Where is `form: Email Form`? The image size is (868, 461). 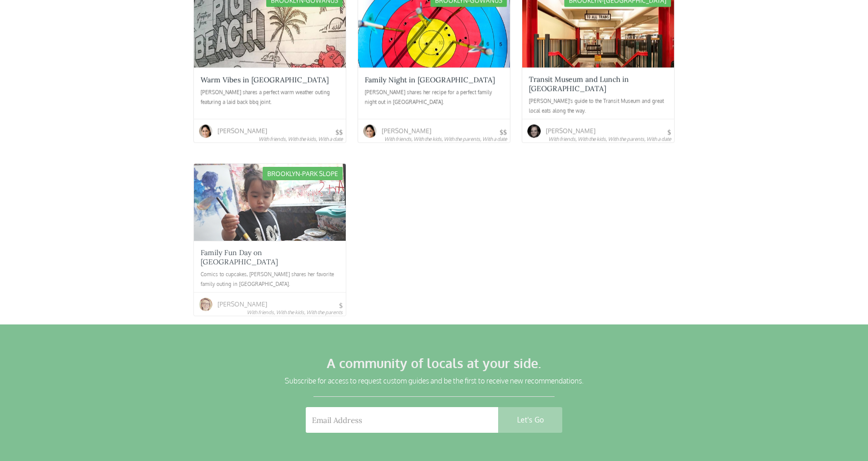 form: Email Form is located at coordinates (434, 422).